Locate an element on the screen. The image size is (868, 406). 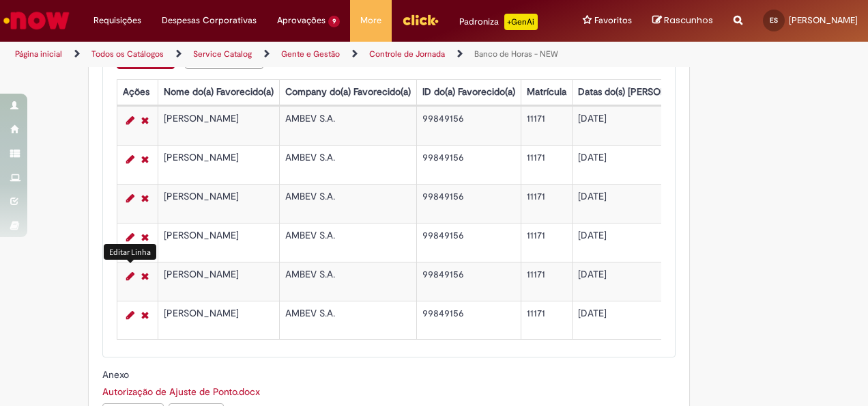
a: Rascunhos is located at coordinates (682, 20).